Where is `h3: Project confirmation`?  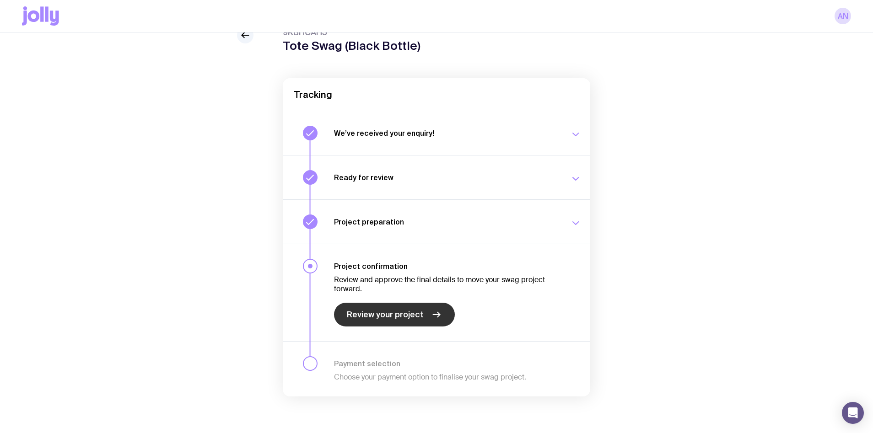 h3: Project confirmation is located at coordinates (447, 266).